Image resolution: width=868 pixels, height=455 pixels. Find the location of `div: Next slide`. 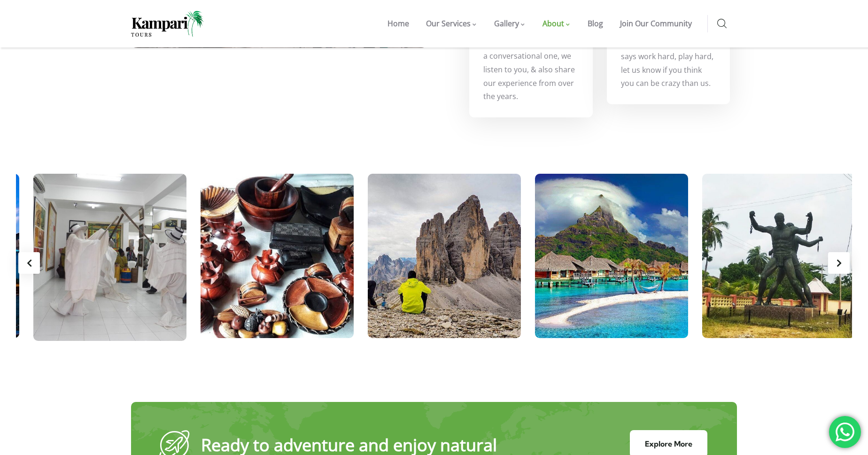

div: Next slide is located at coordinates (839, 263).